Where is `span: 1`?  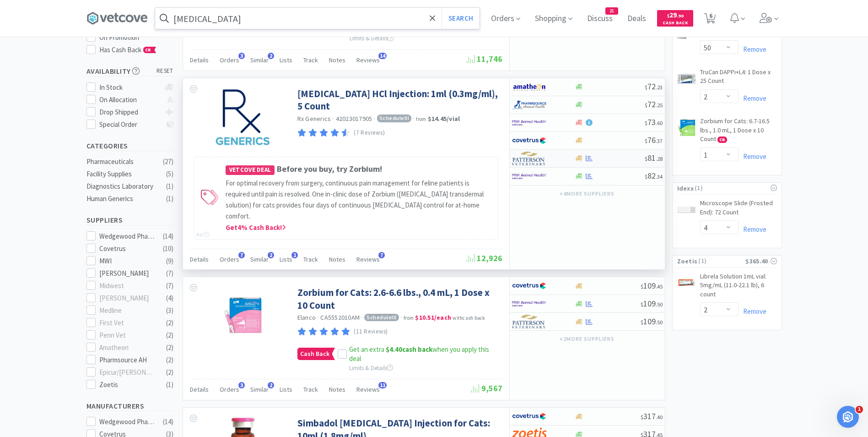 span: 1 is located at coordinates (295, 255).